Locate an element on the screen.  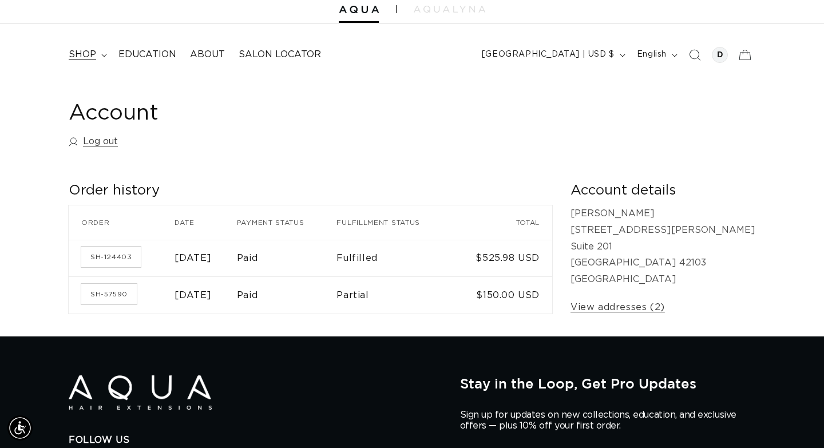
h2: Follow Us is located at coordinates (256, 440).